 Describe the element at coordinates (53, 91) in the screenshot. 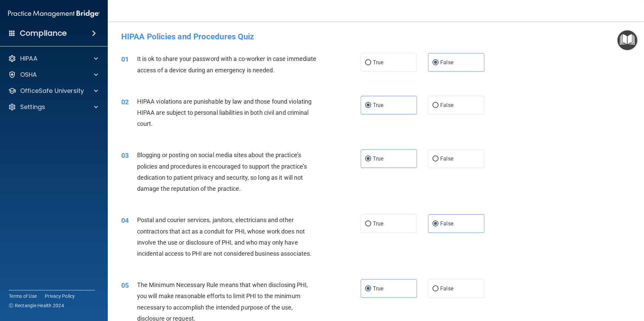

I see `a: OfficeSafe University` at that location.